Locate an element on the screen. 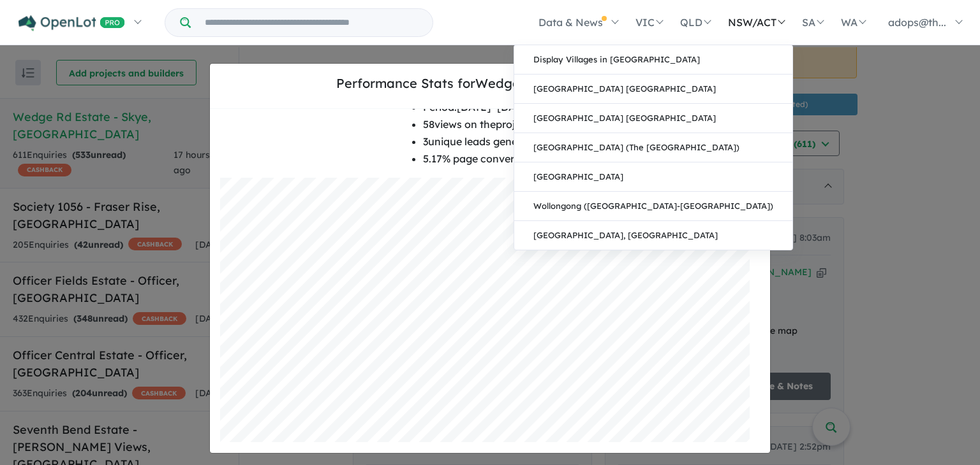 Image resolution: width=980 pixels, height=465 pixels. li: 58 views on the project page is located at coordinates (490, 124).